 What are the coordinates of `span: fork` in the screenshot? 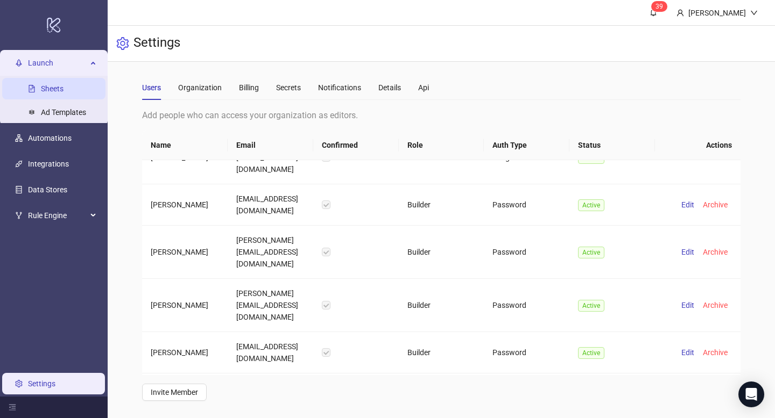 It's located at (19, 216).